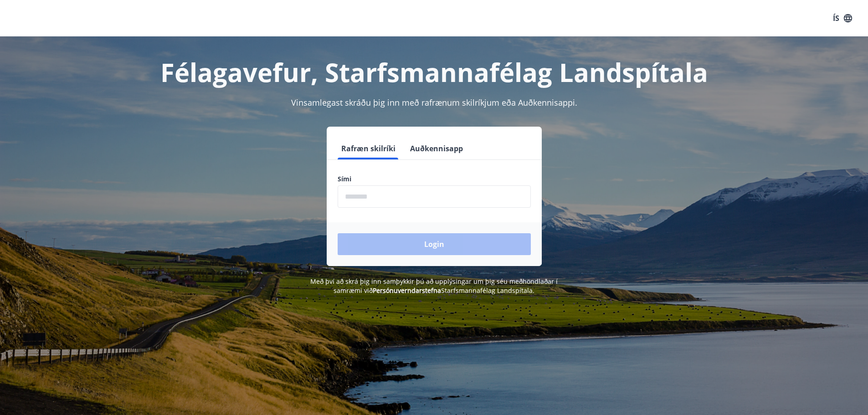  Describe the element at coordinates (437, 149) in the screenshot. I see `button: Auðkennisapp` at that location.